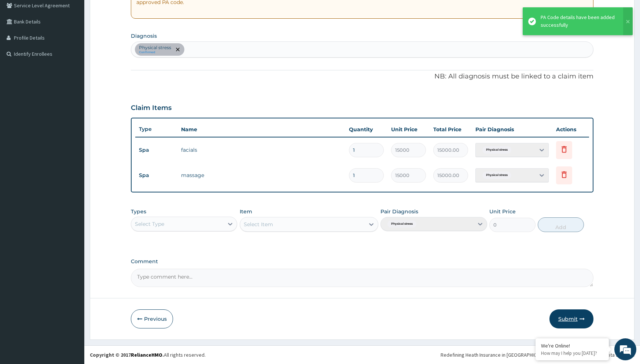 This screenshot has height=364, width=640. Describe the element at coordinates (127, 354) in the screenshot. I see `strong: Copyright © 2017 .` at that location.